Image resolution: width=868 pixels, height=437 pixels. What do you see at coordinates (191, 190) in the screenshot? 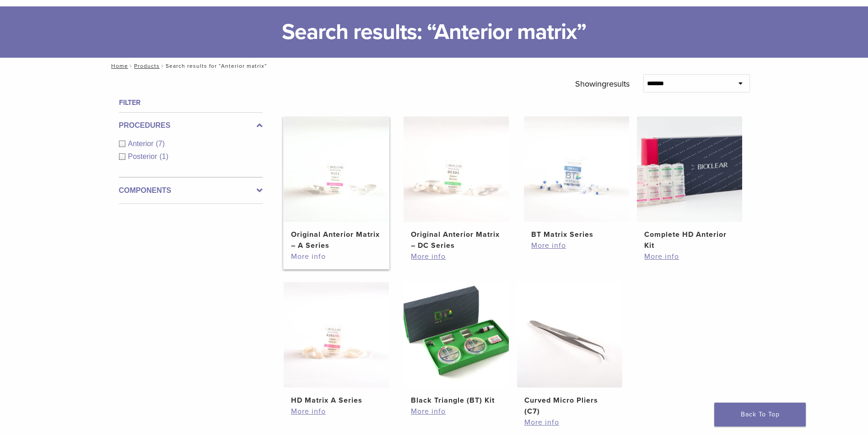
I see `label: Components` at bounding box center [191, 190].